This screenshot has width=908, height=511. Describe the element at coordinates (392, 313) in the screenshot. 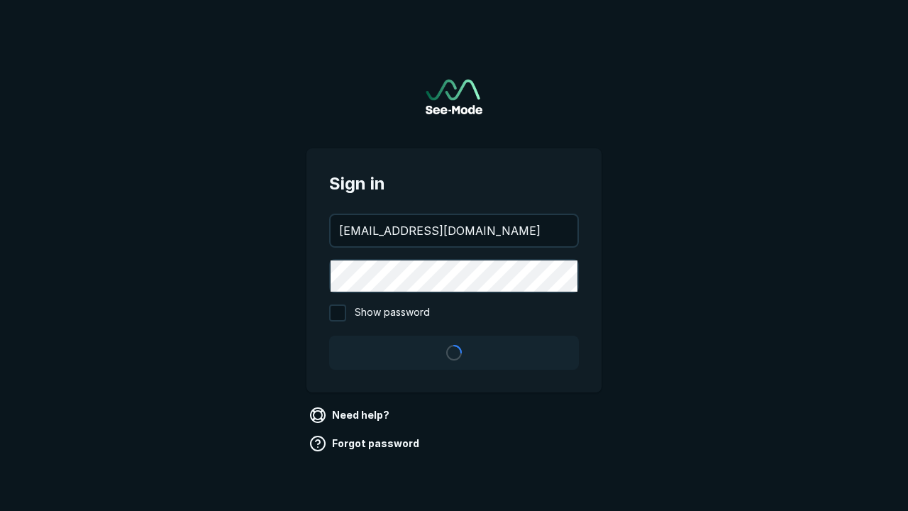

I see `span: Show password` at that location.